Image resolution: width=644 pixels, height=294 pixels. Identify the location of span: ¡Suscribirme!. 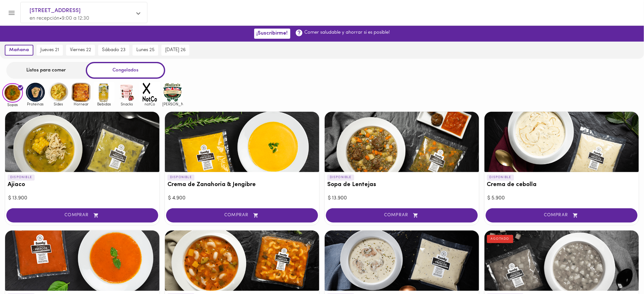
(272, 33).